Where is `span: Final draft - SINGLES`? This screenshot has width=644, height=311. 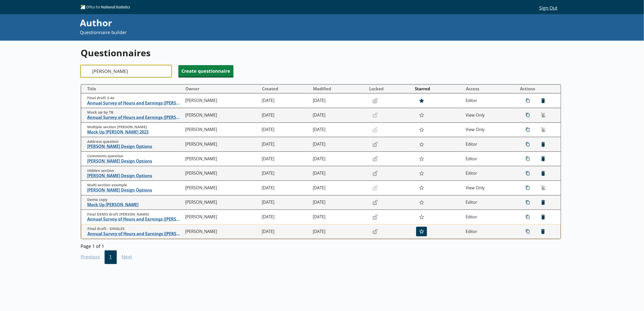
span: Final draft - SINGLES is located at coordinates (135, 229).